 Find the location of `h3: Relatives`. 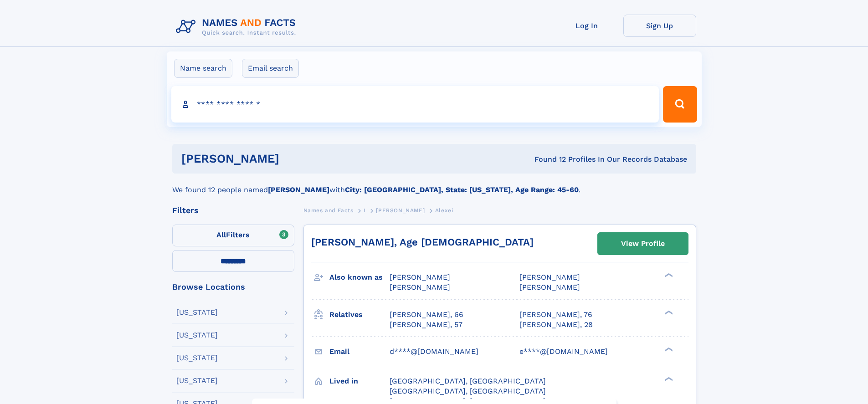

h3: Relatives is located at coordinates (360, 314).